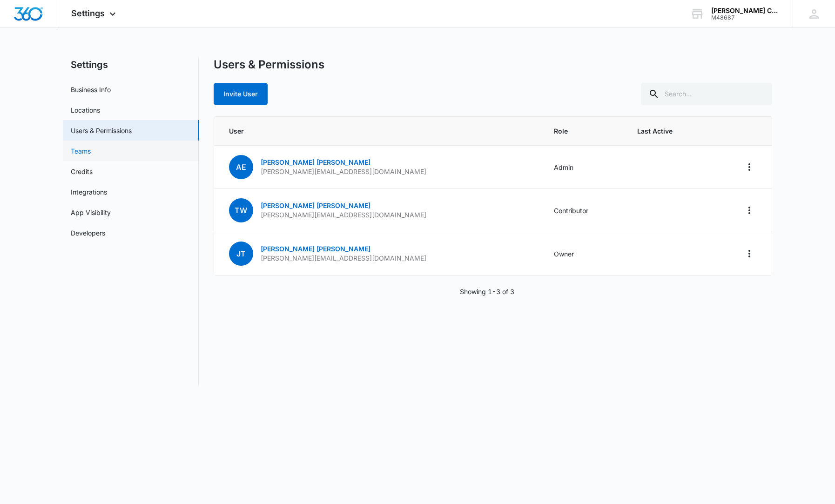 The image size is (835, 504). Describe the element at coordinates (241, 167) in the screenshot. I see `a: AE` at that location.